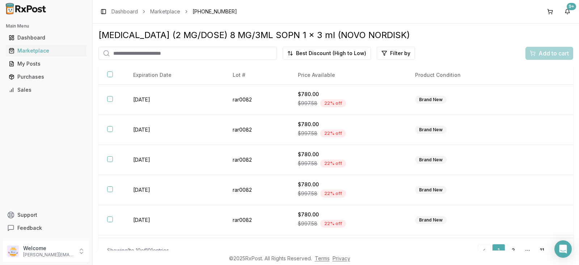 Image resolution: width=579 pixels, height=265 pixels. Describe the element at coordinates (514, 250) in the screenshot. I see `a: 2` at that location.